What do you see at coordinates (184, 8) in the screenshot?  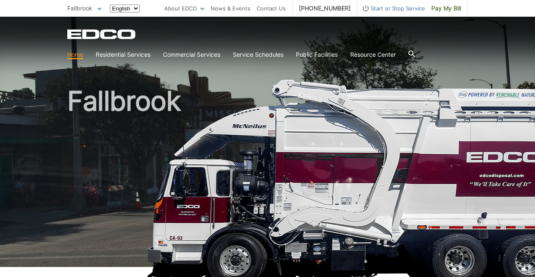 I see `a: About EDCO` at bounding box center [184, 8].